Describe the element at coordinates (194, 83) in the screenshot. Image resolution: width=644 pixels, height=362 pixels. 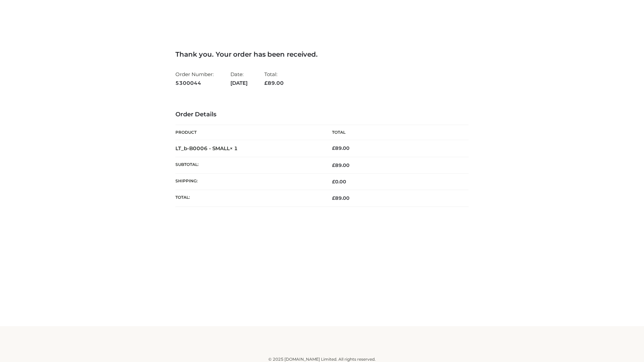
I see `strong: 5300044` at that location.